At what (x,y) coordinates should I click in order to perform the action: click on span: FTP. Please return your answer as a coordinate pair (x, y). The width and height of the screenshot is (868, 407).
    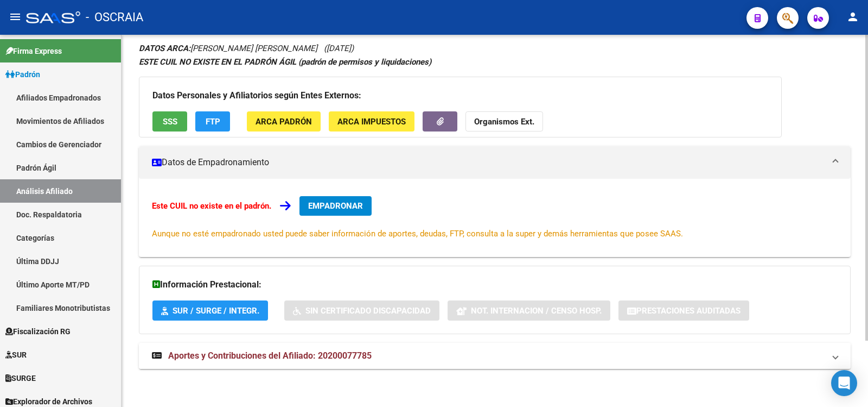
    Looking at the image, I should click on (213, 122).